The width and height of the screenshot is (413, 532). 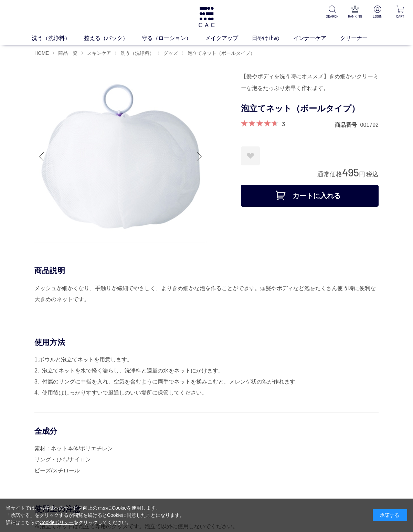 I want to click on div: メッシュが細かくなり、手触りが繊細でやさしく、よりきめ細かな泡を作ることができす。頭髪やボディなど泡をたくさん使う時に便利な大きめのネットです。, so click(x=207, y=294).